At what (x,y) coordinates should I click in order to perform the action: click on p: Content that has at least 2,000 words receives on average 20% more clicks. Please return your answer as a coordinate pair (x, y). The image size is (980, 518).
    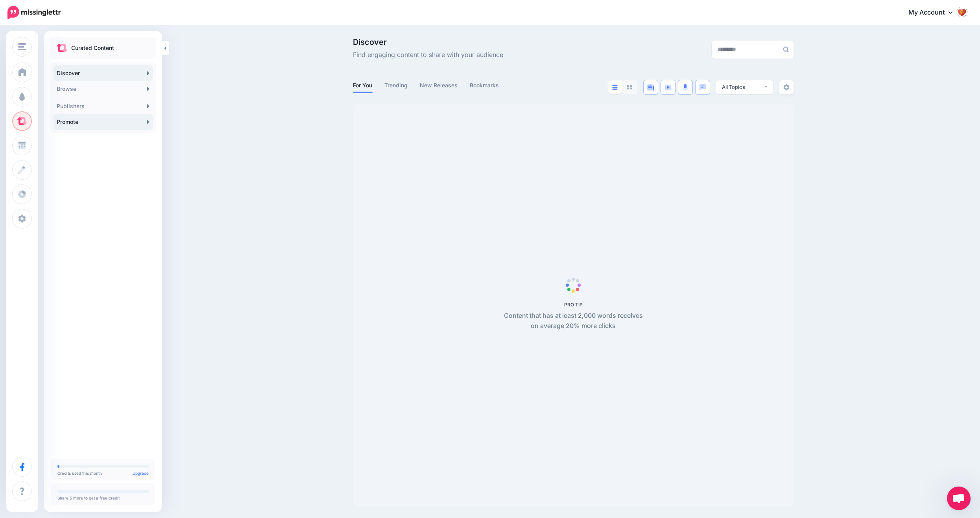
    Looking at the image, I should click on (573, 322).